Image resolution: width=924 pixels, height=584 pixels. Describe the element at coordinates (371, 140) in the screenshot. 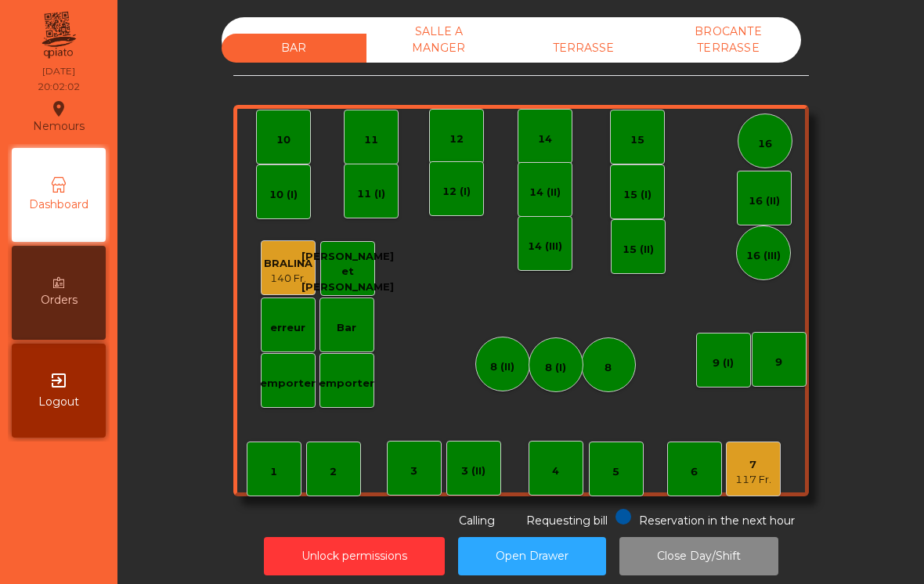

I see `div: 11` at that location.